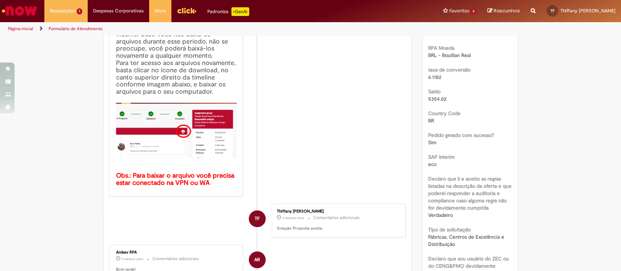  What do you see at coordinates (441, 48) in the screenshot?
I see `b: RPA Moeda` at bounding box center [441, 48].